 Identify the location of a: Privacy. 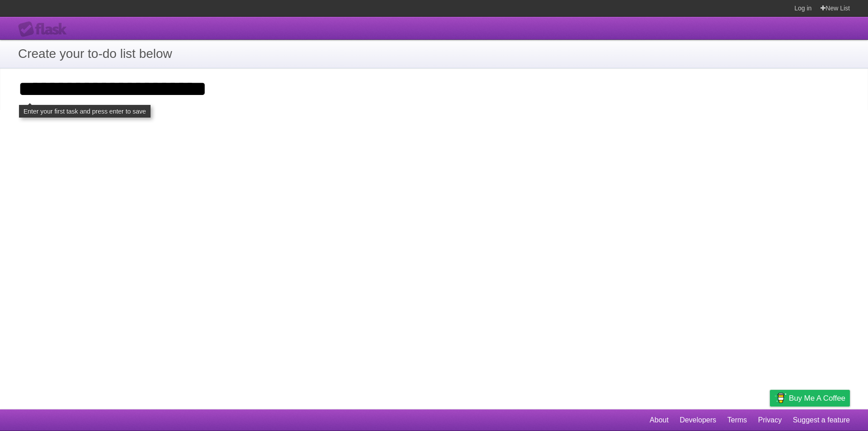
(770, 420).